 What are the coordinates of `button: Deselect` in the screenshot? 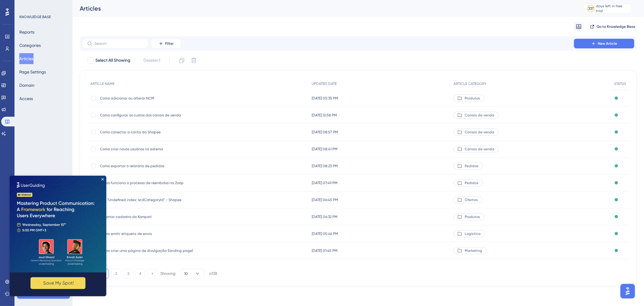 It's located at (152, 61).